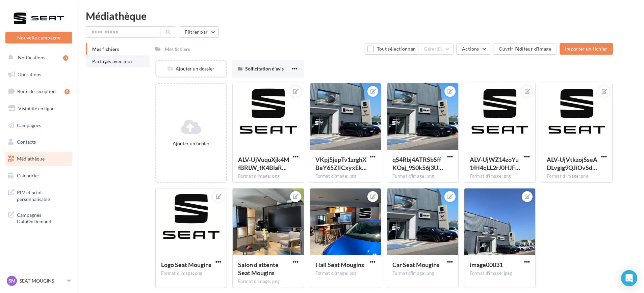  What do you see at coordinates (31, 158) in the screenshot?
I see `span: Médiathèque` at bounding box center [31, 158].